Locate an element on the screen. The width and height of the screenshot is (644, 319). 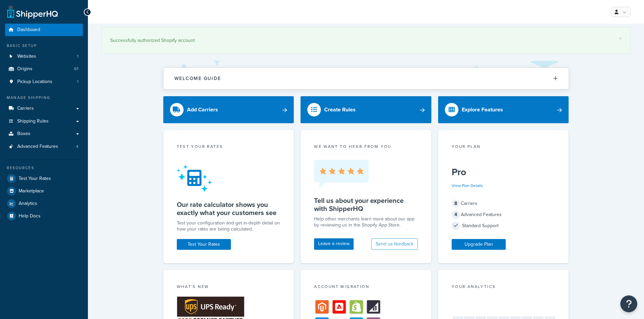
div: Test your rates is located at coordinates (229, 147).